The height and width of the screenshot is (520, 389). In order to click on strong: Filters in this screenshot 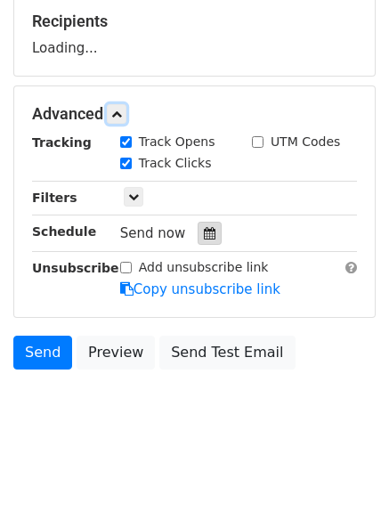, I will do `click(54, 198)`.